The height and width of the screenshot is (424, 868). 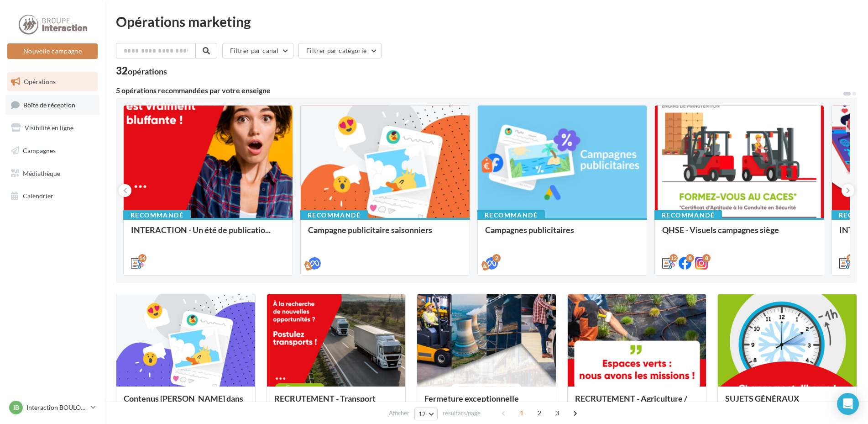 What do you see at coordinates (426, 413) in the screenshot?
I see `button: 12` at bounding box center [426, 413].